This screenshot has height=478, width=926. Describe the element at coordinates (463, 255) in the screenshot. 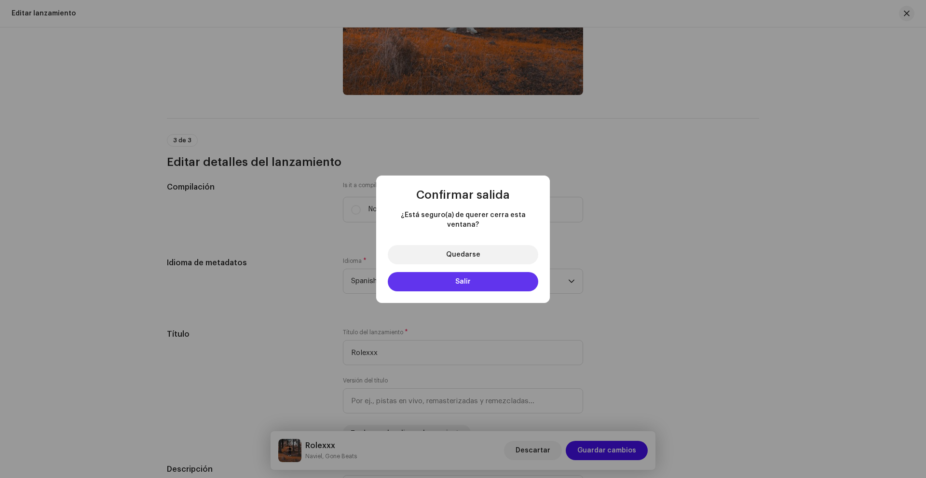

I see `button: Quedarse` at that location.